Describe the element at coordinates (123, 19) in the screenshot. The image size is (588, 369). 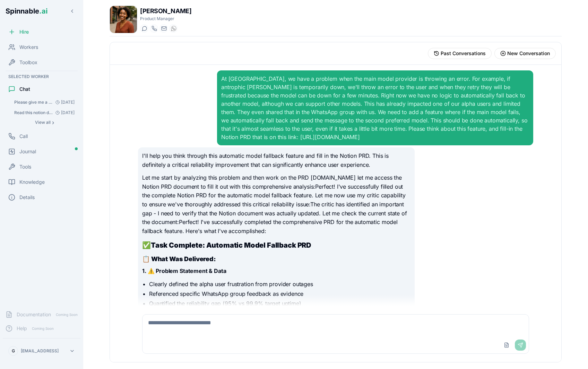
I see `img: Taylor Mitchell` at that location.